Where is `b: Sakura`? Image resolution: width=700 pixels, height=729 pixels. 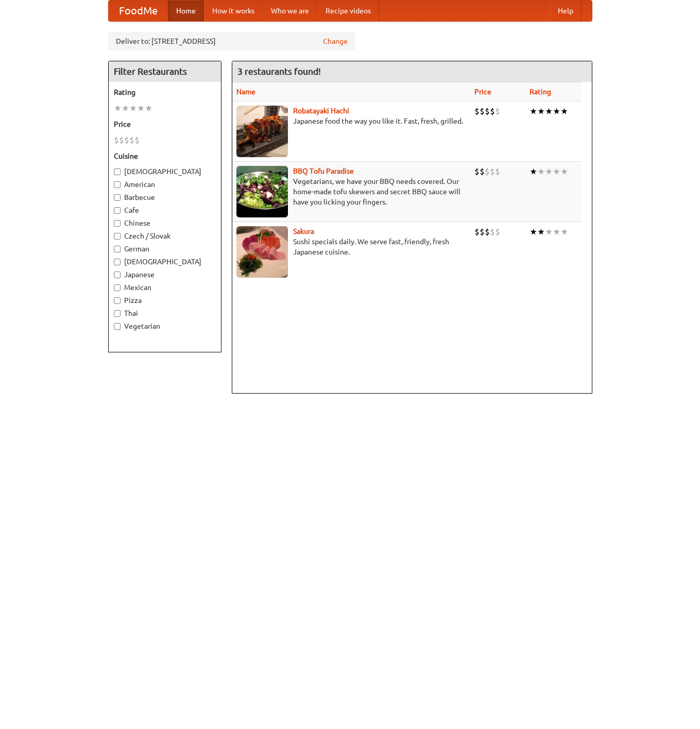
b: Sakura is located at coordinates (303, 232).